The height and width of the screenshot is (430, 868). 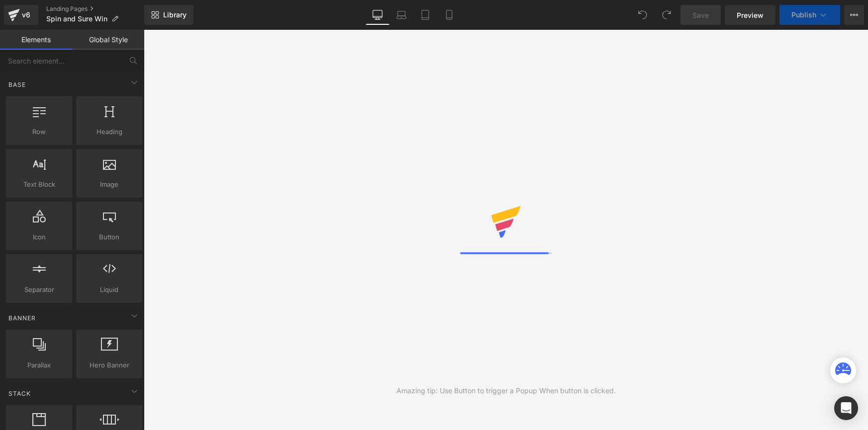 I want to click on a: Desktop, so click(x=377, y=15).